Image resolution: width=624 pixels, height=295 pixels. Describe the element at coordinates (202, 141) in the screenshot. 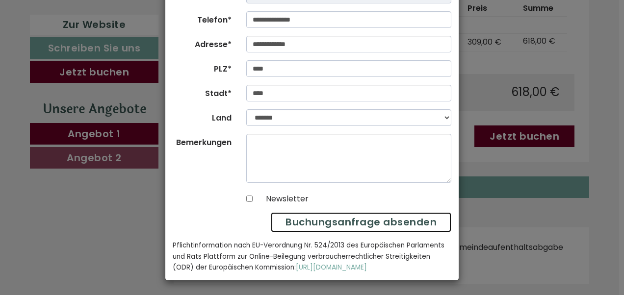

I see `label: Bemerkungen` at that location.